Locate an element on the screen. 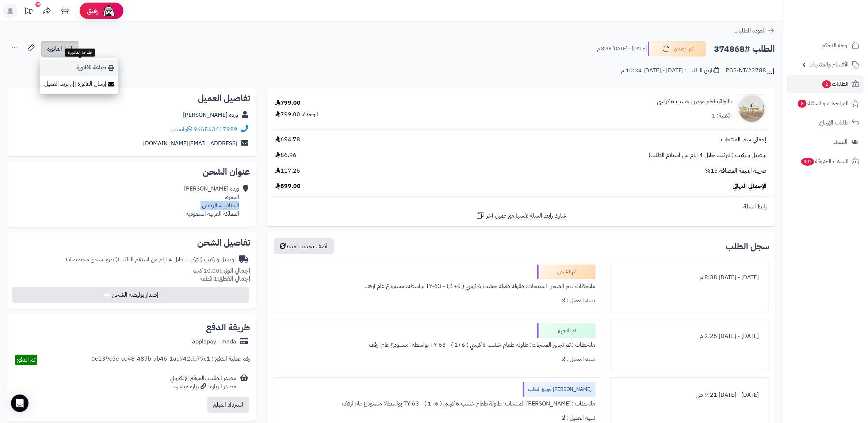 This screenshot has width=868, height=423. div: تم الشحن is located at coordinates (567, 272).